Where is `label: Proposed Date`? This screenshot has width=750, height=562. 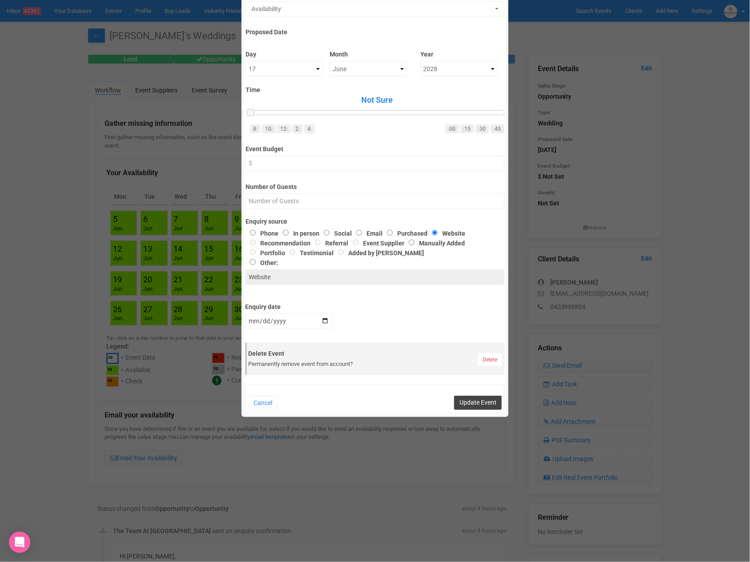 label: Proposed Date is located at coordinates (375, 30).